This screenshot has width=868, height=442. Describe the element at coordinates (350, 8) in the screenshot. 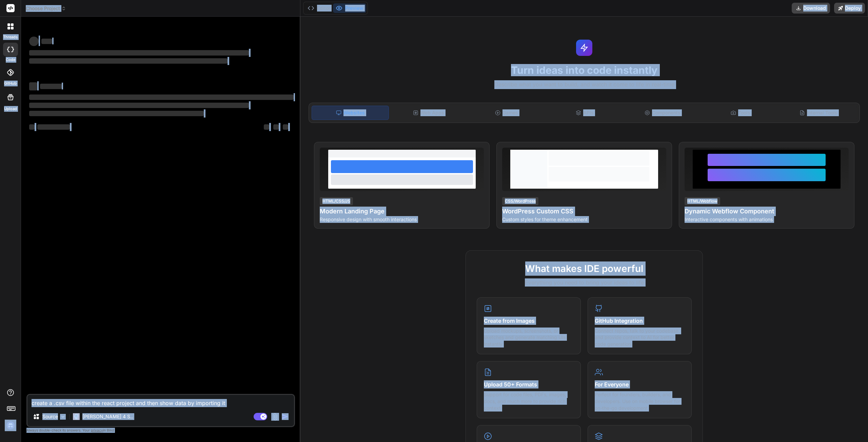

I see `button: Preview` at that location.